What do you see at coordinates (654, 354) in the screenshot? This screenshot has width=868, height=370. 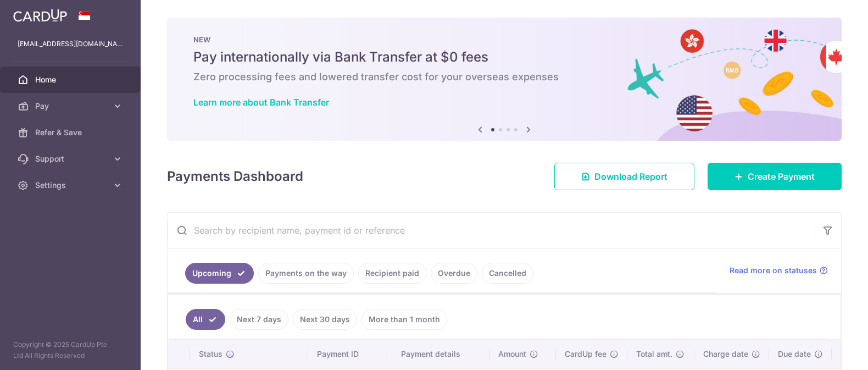 I see `span: Total amt.` at bounding box center [654, 354].